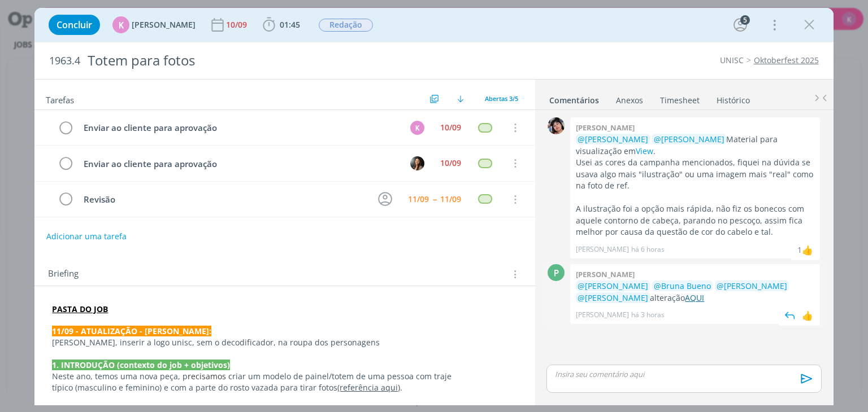  I want to click on a: View, so click(644, 151).